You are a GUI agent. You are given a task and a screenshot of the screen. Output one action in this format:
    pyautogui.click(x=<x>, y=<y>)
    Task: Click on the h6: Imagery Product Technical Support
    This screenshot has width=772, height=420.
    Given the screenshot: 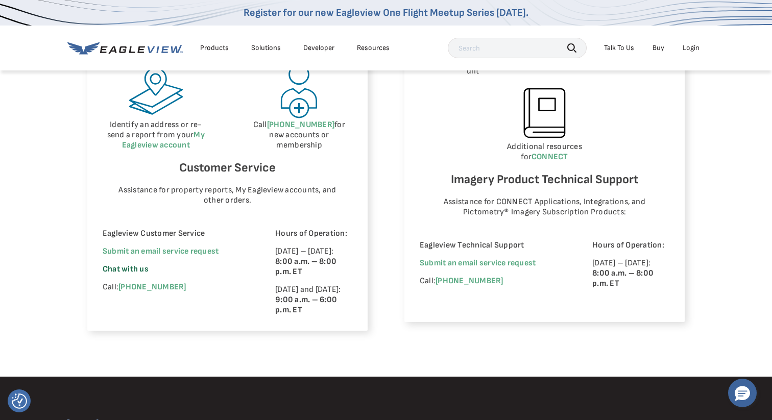 What is the action you would take?
    pyautogui.click(x=544, y=180)
    